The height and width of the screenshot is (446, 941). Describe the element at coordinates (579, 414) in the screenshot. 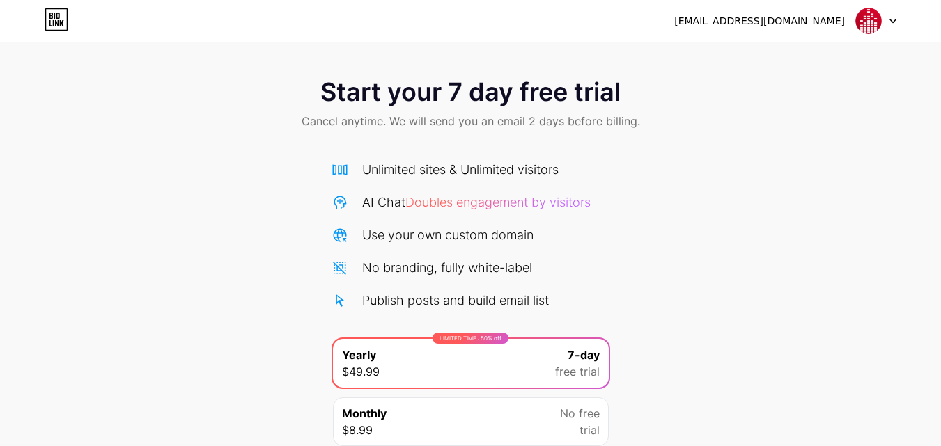

I see `span: No free` at that location.